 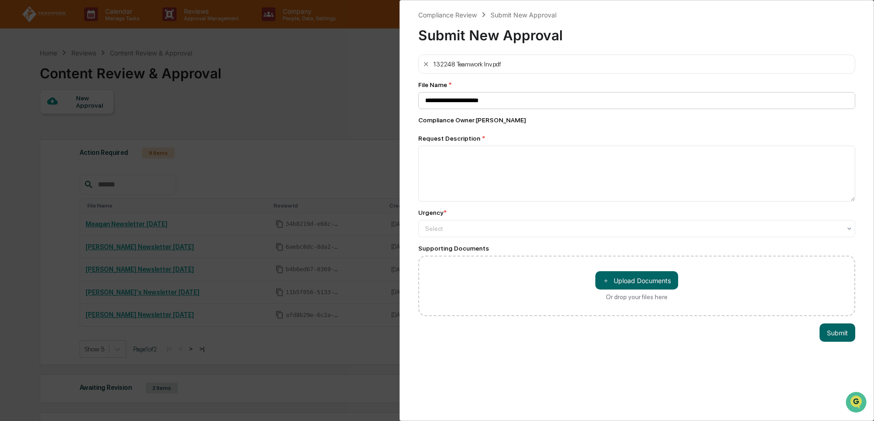 I want to click on div: Compliance Review, so click(x=448, y=15).